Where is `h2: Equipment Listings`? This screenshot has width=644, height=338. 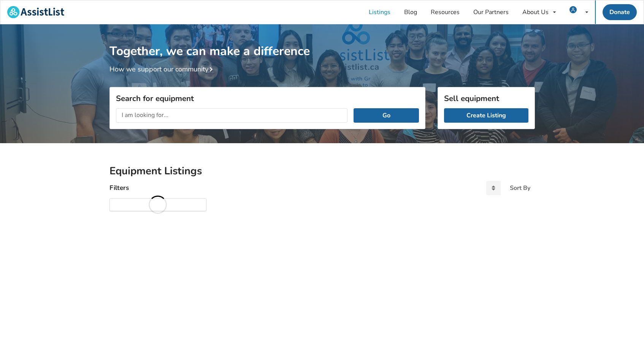
h2: Equipment Listings is located at coordinates (322, 171).